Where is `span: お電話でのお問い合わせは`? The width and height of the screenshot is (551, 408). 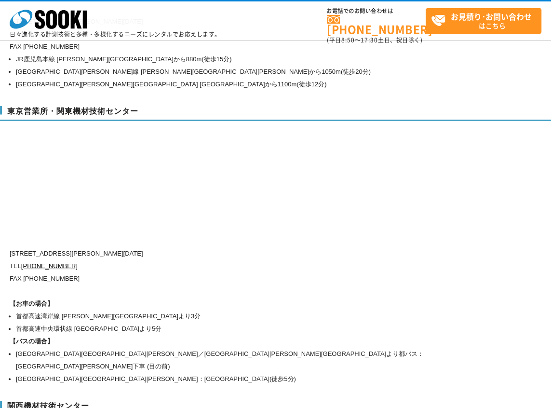
span: お電話でのお問い合わせは is located at coordinates (376, 11).